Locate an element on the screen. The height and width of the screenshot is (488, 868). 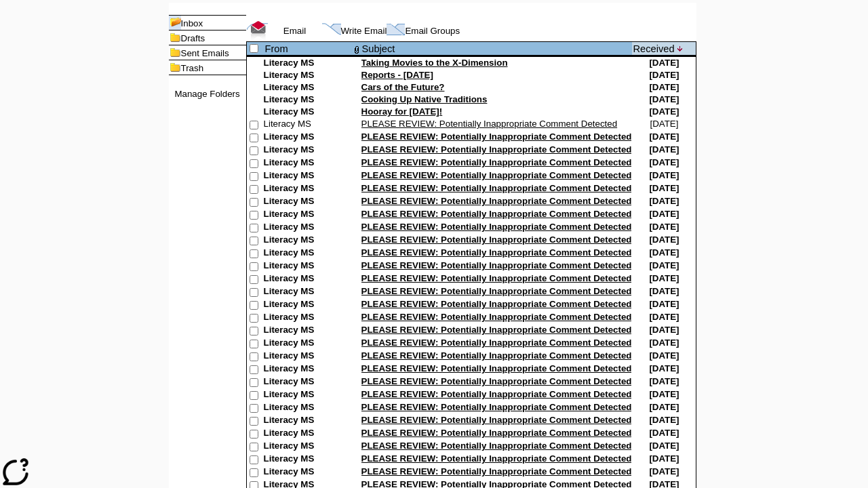
a: Taking Movies to the X-Dimension is located at coordinates (435, 63).